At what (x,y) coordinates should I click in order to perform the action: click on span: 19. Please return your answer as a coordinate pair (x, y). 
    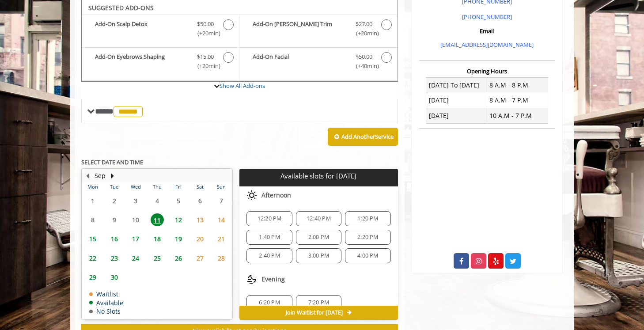
    Looking at the image, I should click on (178, 239).